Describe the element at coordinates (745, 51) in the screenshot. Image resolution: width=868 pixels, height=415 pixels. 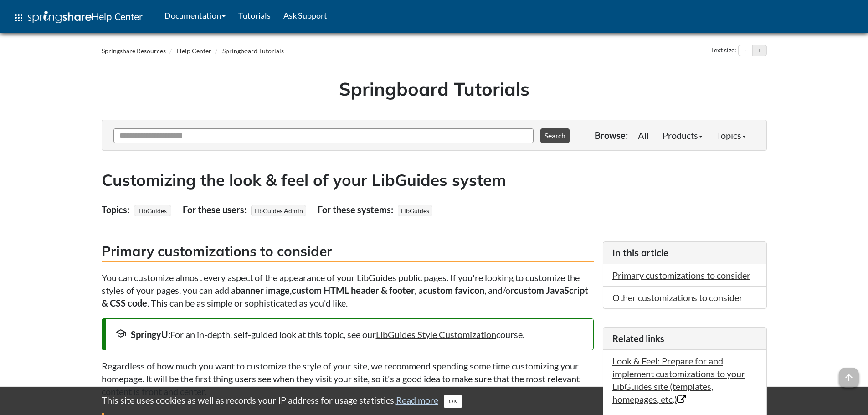
I see `button: Decrease text size` at that location.